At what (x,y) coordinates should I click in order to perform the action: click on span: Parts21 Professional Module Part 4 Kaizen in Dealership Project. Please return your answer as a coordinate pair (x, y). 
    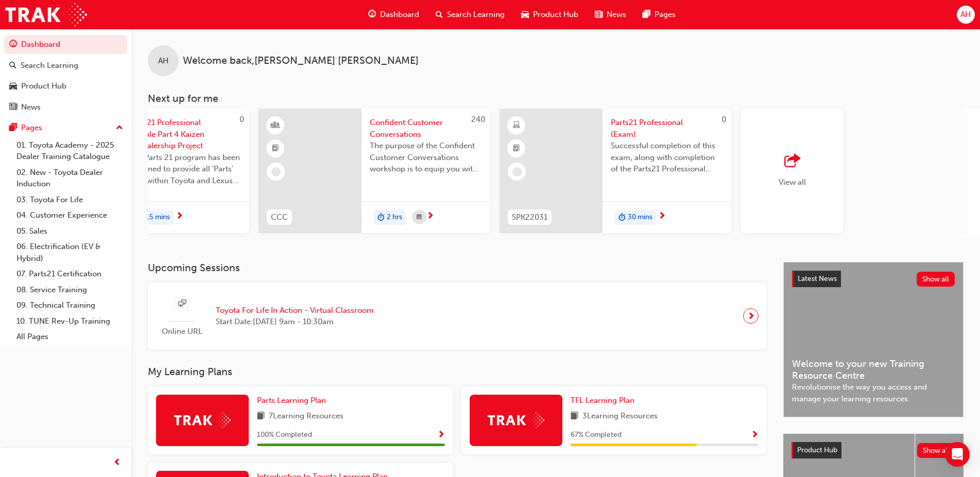
    Looking at the image, I should click on (185, 134).